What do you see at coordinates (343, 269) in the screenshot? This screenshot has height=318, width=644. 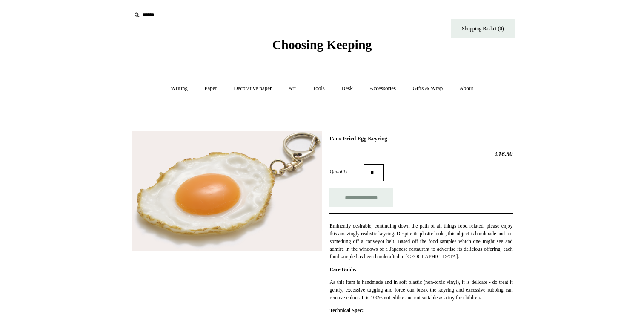 I see `strong: Care Guide:` at bounding box center [343, 269].